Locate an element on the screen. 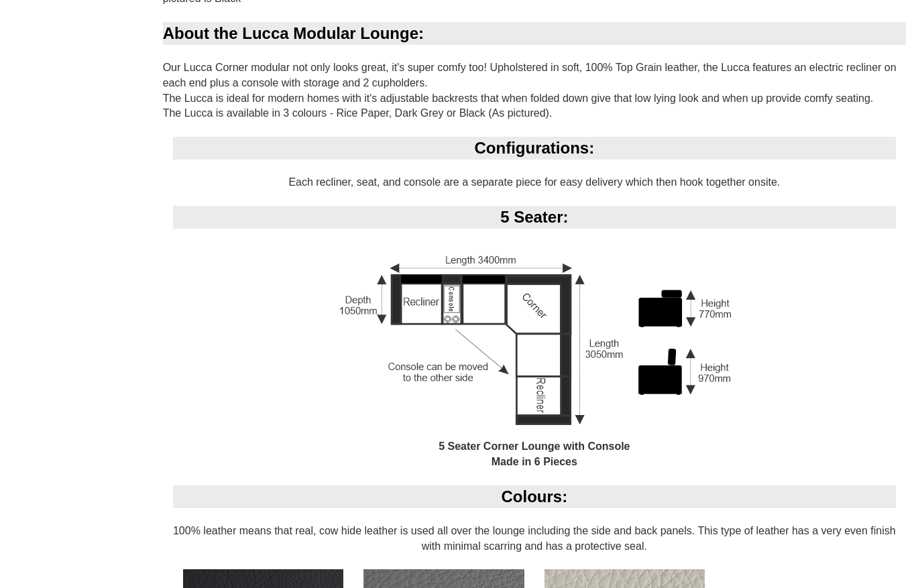  div: 5 Seater: is located at coordinates (535, 217).